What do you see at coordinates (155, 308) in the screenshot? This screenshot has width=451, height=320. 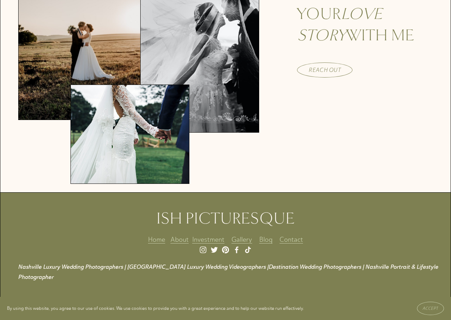 I see `p: By using this website, you agree to our use of cookies. We use cookies to provide you with a grea...` at bounding box center [155, 308].